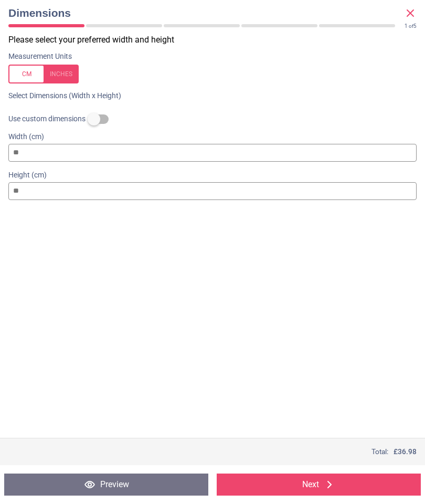 This screenshot has height=504, width=425. I want to click on span: 36.98, so click(407, 452).